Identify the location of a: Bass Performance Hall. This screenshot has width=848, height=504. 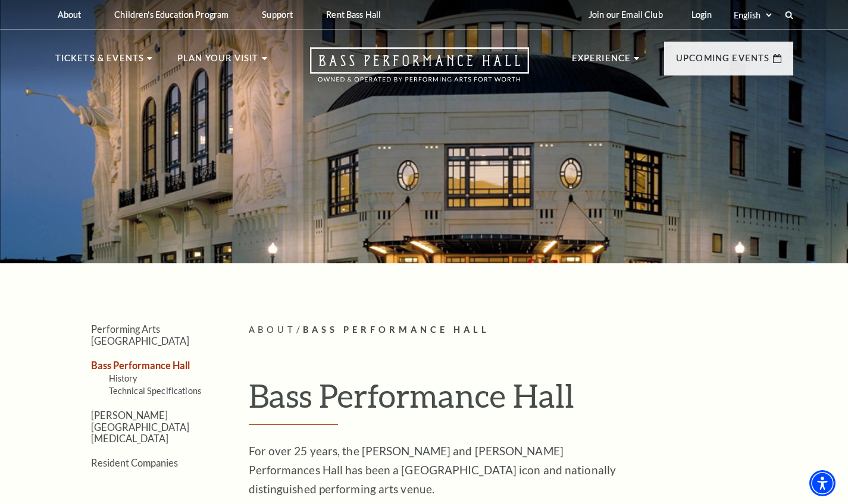
(141, 365).